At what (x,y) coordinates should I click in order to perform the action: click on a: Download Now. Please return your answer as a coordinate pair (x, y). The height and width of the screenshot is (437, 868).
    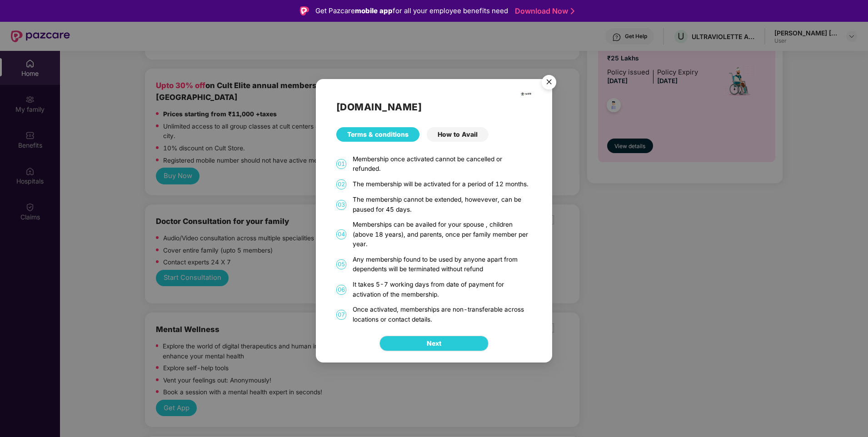
    Looking at the image, I should click on (543, 11).